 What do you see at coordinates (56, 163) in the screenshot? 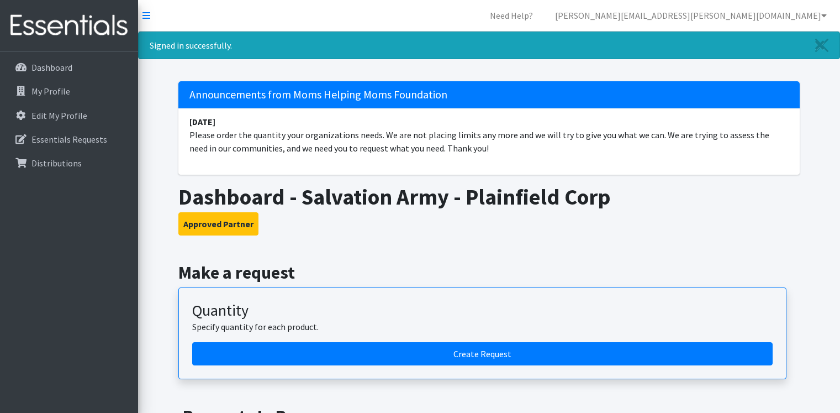
I see `p: Distributions` at bounding box center [56, 163].